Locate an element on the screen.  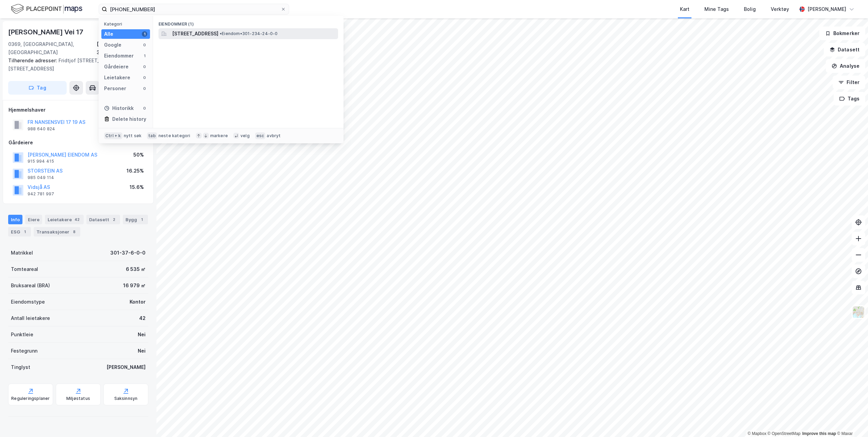
button: Tags is located at coordinates (850, 98).